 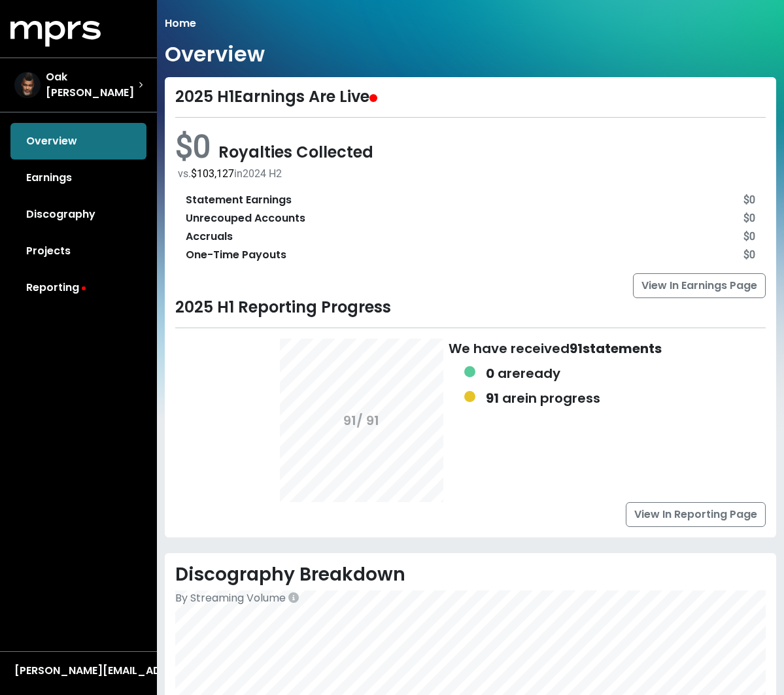 I want to click on div: One-Time Payouts, so click(x=236, y=255).